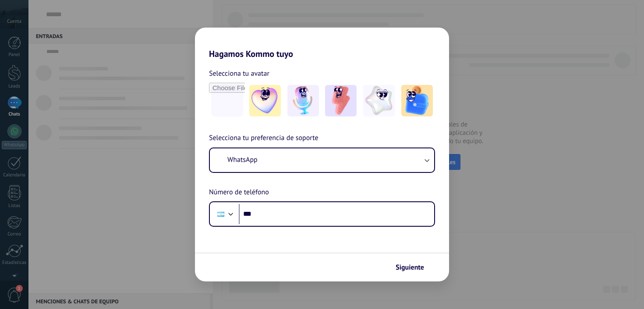 This screenshot has width=644, height=309. Describe the element at coordinates (265, 100) in the screenshot. I see `img: -1.jpeg` at that location.